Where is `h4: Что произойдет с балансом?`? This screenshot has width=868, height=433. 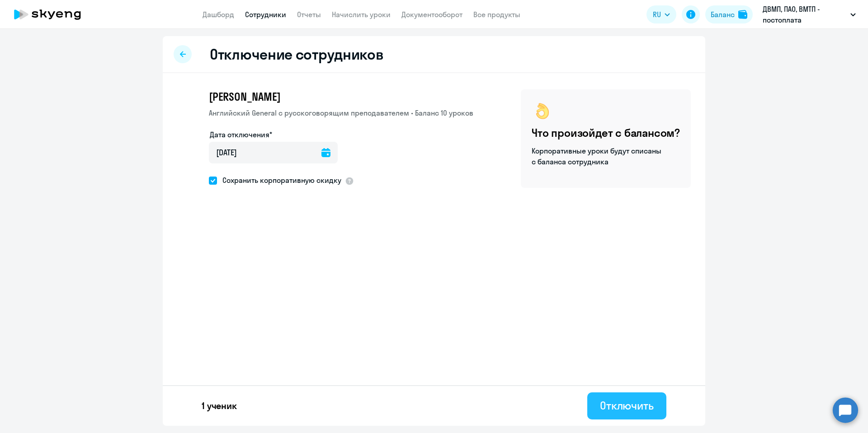
h4: Что произойдет с балансом? is located at coordinates (606, 133).